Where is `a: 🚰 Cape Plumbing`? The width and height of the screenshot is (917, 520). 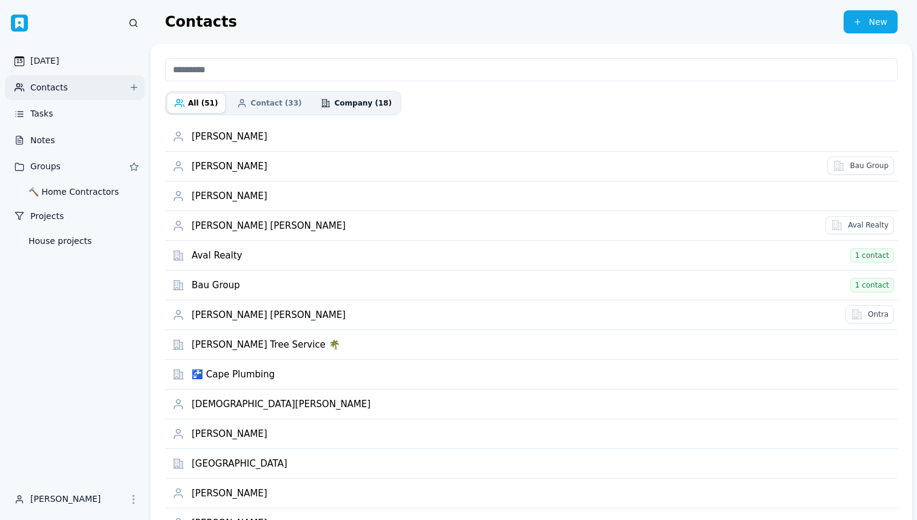 a: 🚰 Cape Plumbing is located at coordinates (543, 374).